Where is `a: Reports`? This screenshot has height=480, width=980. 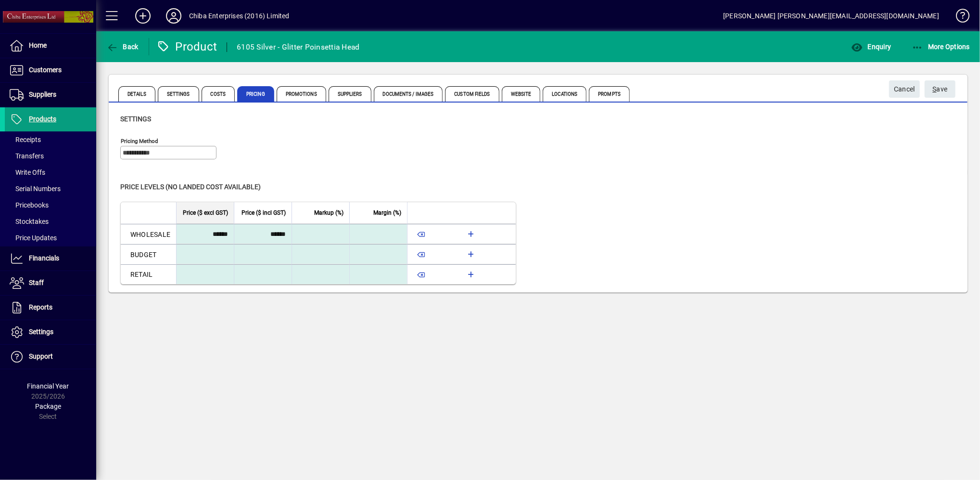 a: Reports is located at coordinates (51, 307).